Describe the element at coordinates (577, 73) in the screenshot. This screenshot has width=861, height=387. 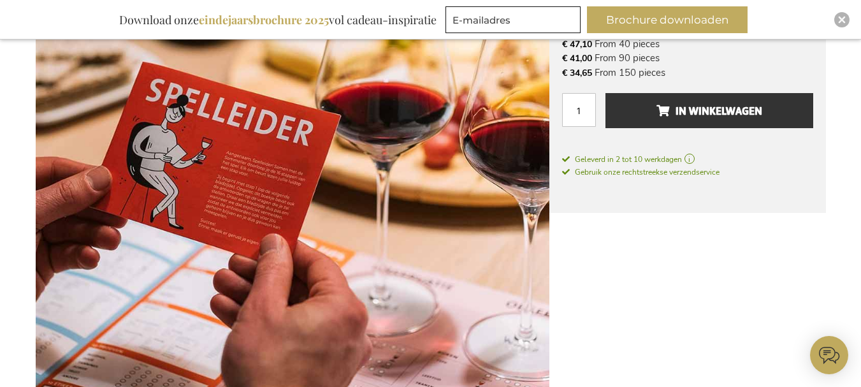
I see `span: € 34,65` at that location.